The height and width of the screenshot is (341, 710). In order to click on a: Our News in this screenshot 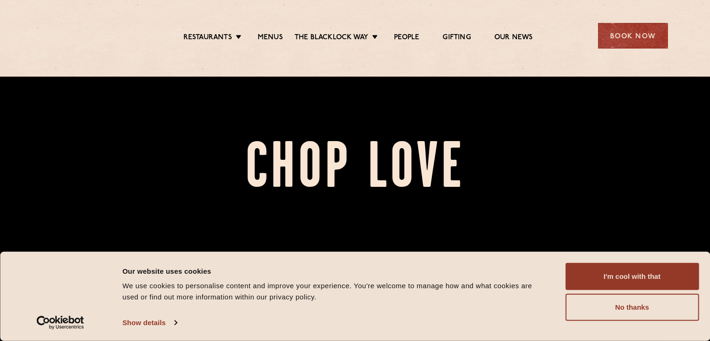, I will do `click(513, 38)`.